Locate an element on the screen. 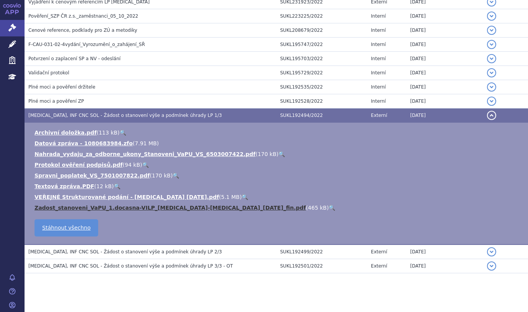 This screenshot has width=528, height=312. span: 113 kB is located at coordinates (108, 133).